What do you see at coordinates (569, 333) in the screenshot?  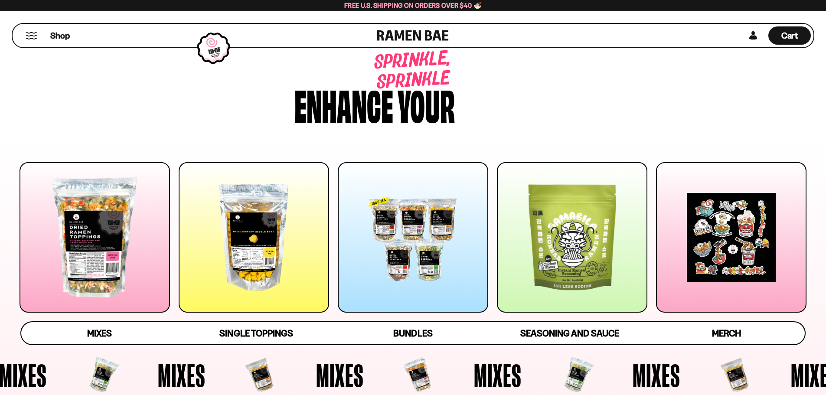 I see `a: Seasoning and Sauce` at bounding box center [569, 333].